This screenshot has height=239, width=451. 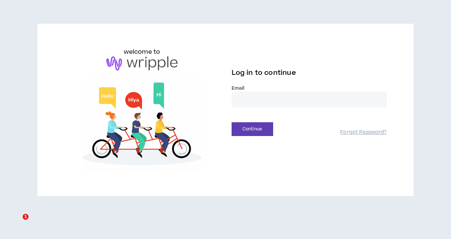 What do you see at coordinates (264, 73) in the screenshot?
I see `span: Log in to continue` at bounding box center [264, 73].